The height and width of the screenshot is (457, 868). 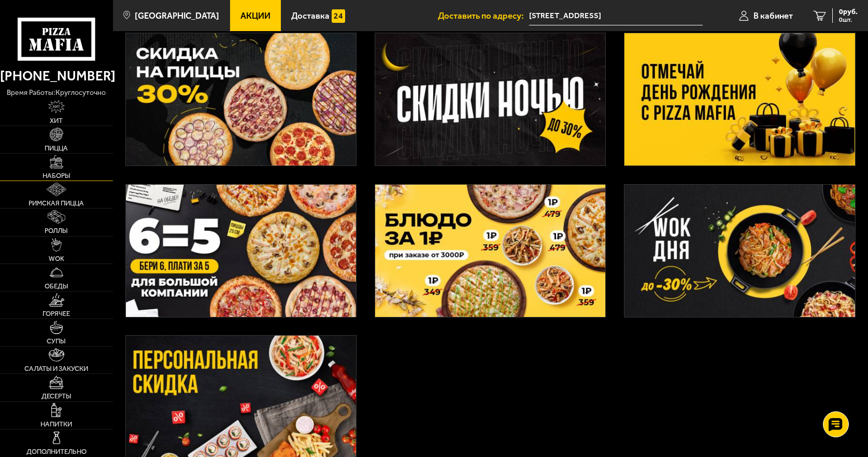 What do you see at coordinates (56, 451) in the screenshot?
I see `span: Дополнительно` at bounding box center [56, 451].